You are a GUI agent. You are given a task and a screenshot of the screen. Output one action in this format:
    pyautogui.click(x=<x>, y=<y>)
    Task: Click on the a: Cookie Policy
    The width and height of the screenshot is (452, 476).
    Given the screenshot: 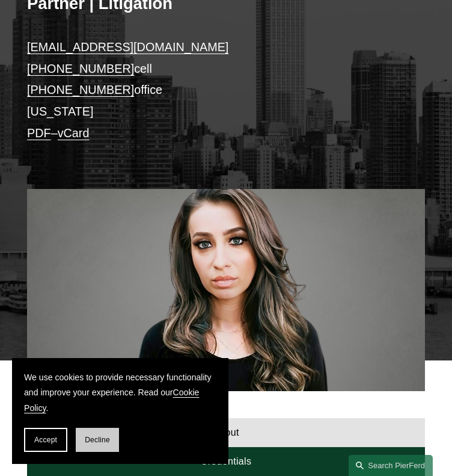 What is the action you would take?
    pyautogui.click(x=111, y=400)
    